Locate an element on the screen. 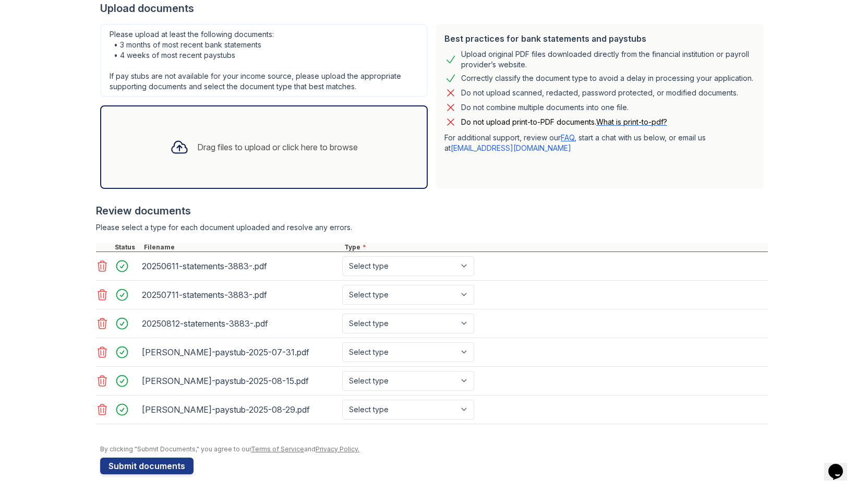  span: upload is located at coordinates (498, 122).